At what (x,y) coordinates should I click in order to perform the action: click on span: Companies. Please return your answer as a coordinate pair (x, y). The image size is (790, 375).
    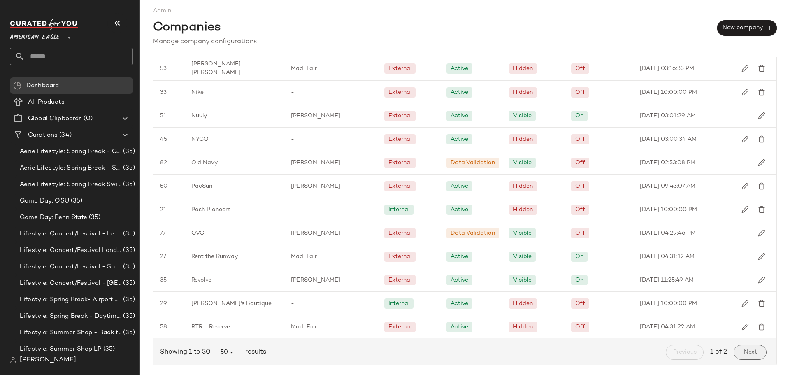
    Looking at the image, I should click on (187, 28).